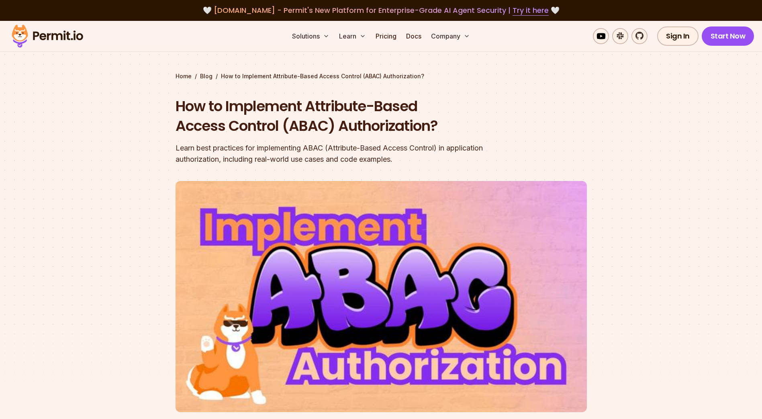 This screenshot has width=762, height=419. I want to click on div: Learn best practices for implementing ABAC (Attribute-Based Access Control) in application author..., so click(330, 154).